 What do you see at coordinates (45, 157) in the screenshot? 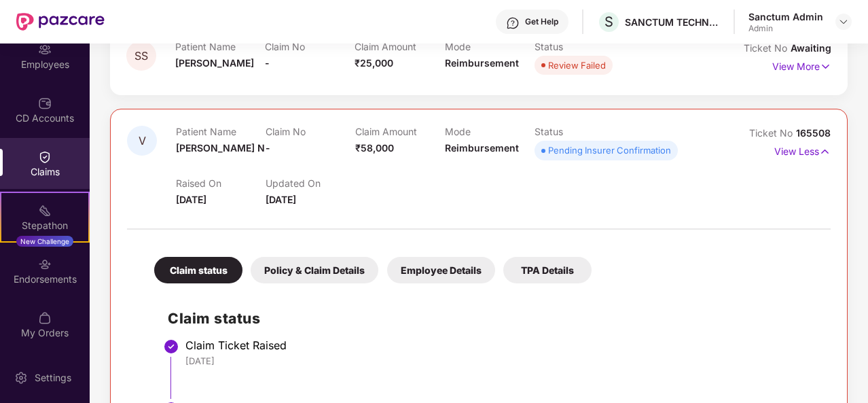
I see `img: svg+xml;base64,PHN2ZyBpZD0iQ2xhaW0iIHhtbG5zPSJodHRwOi8vd3d3LnczLm9yZy8yMDAwL3N2ZyIgd2lkdGg9IjIwIi...` at bounding box center [45, 157].